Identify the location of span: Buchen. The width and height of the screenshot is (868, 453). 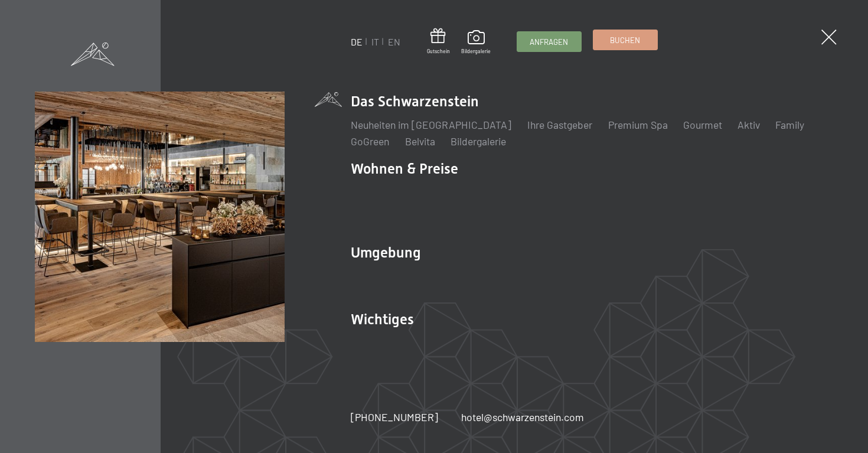
(625, 40).